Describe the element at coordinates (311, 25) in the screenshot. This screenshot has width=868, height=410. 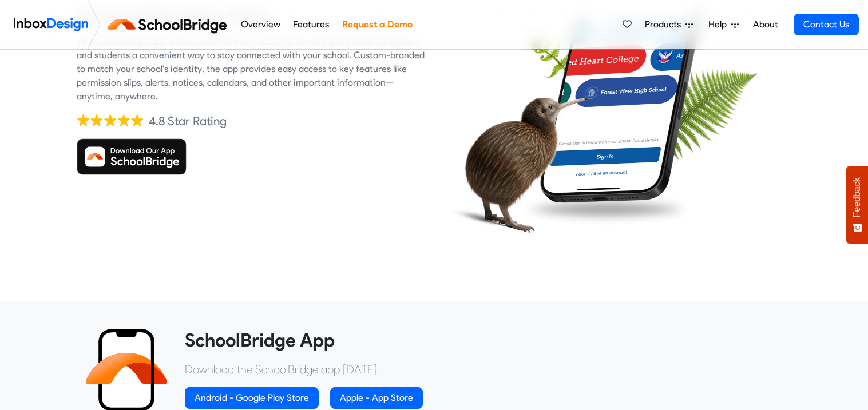
I see `a: Features` at that location.